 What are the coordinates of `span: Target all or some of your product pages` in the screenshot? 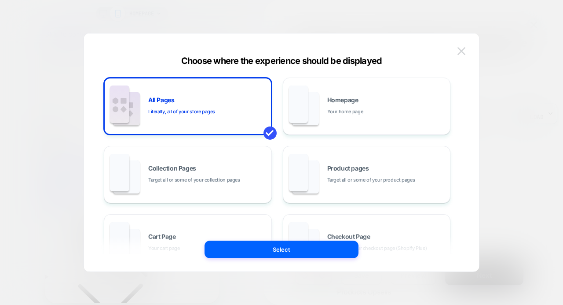 It's located at (371, 180).